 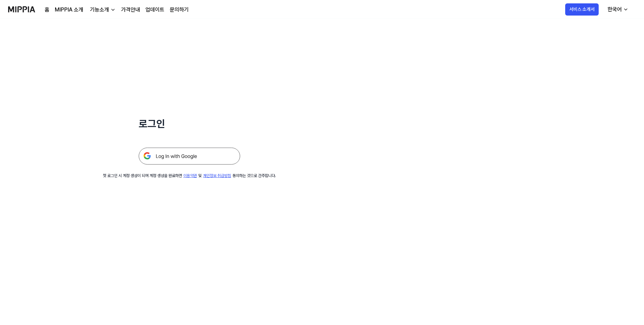 What do you see at coordinates (100, 10) in the screenshot?
I see `div: 기능소개` at bounding box center [100, 10].